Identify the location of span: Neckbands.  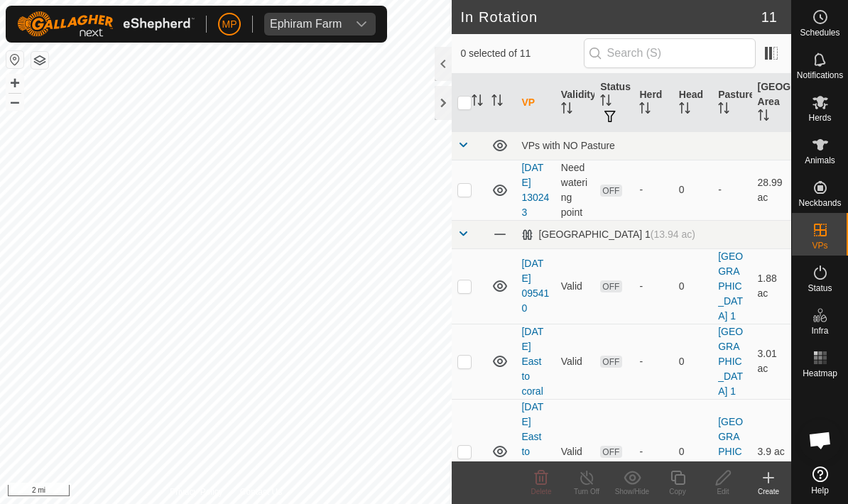
(819, 203).